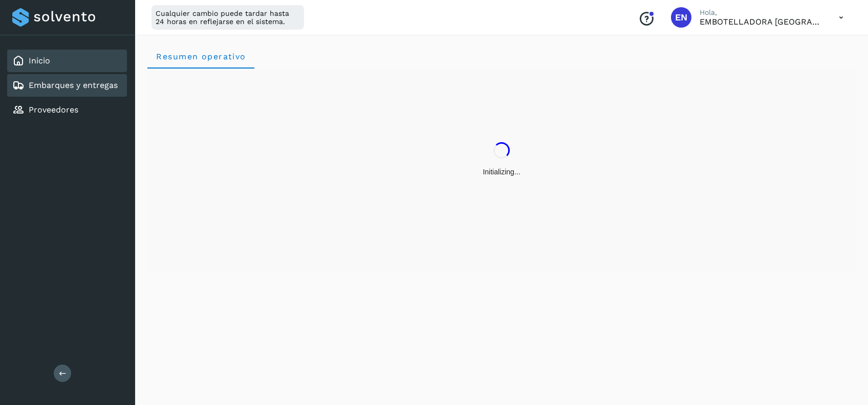 This screenshot has height=405, width=868. What do you see at coordinates (67, 61) in the screenshot?
I see `div: Inicio` at bounding box center [67, 61].